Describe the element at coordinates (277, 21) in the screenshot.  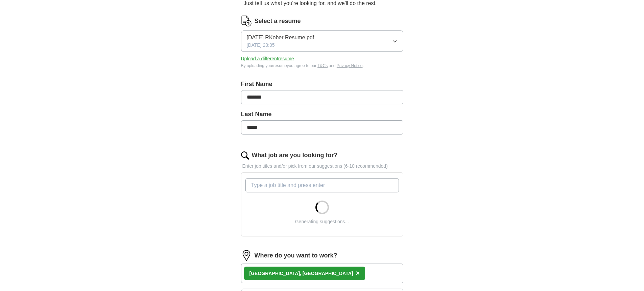
I see `label: Select a resume` at that location.